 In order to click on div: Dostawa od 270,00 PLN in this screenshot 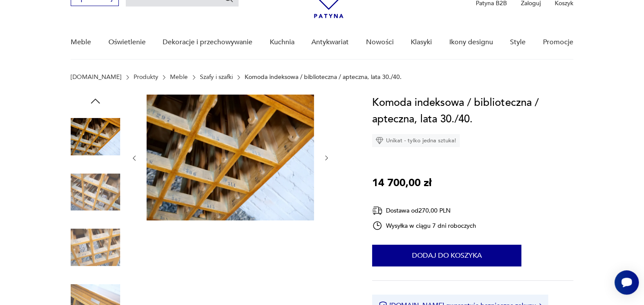, I will do `click(424, 210)`.